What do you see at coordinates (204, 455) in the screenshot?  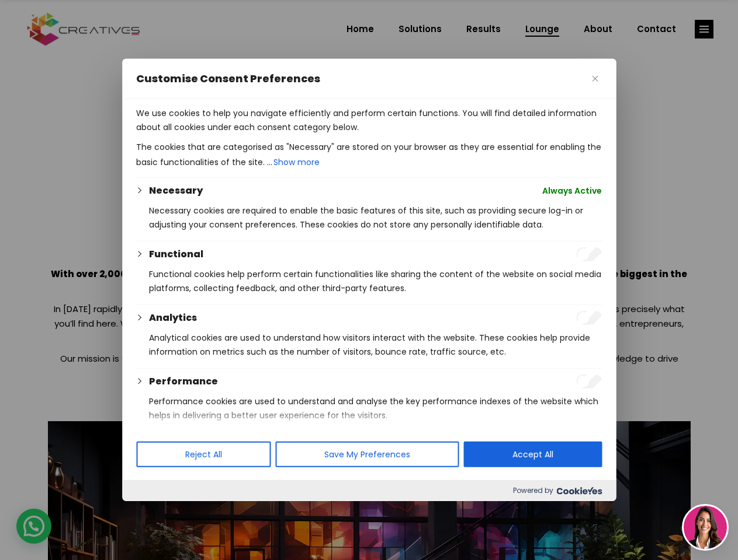 I see `button: Reject All` at bounding box center [204, 455].